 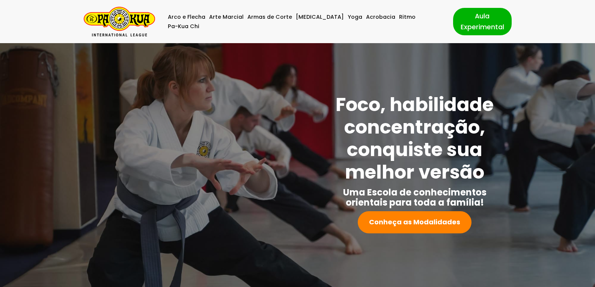 I want to click on a: Ritmo, so click(x=407, y=17).